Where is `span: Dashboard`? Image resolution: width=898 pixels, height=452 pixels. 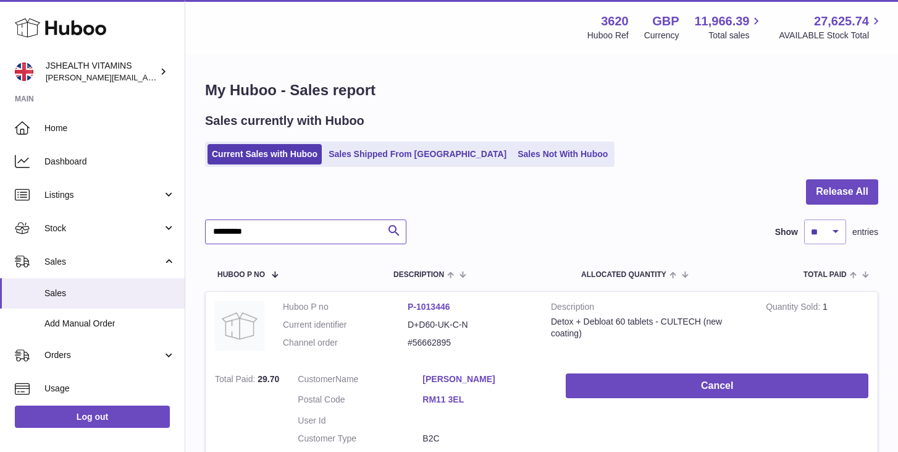
span: Dashboard is located at coordinates (110, 161).